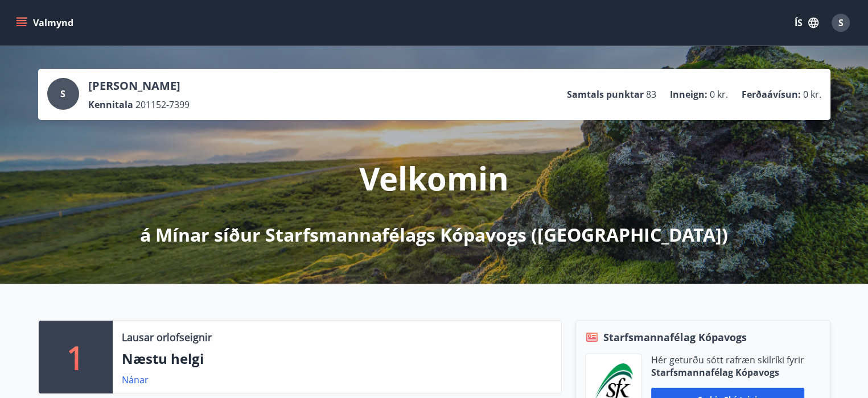  I want to click on p: Lausar orlofseignir, so click(167, 338).